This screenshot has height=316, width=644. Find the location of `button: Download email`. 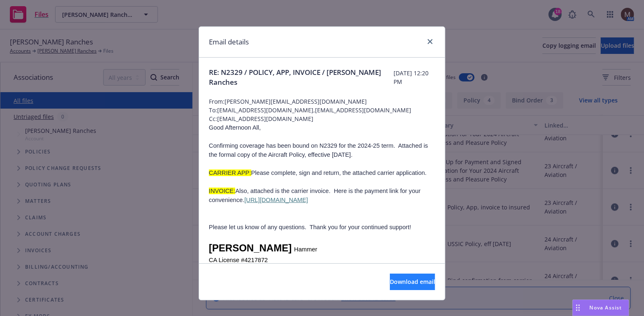

button: Download email is located at coordinates (412, 282).